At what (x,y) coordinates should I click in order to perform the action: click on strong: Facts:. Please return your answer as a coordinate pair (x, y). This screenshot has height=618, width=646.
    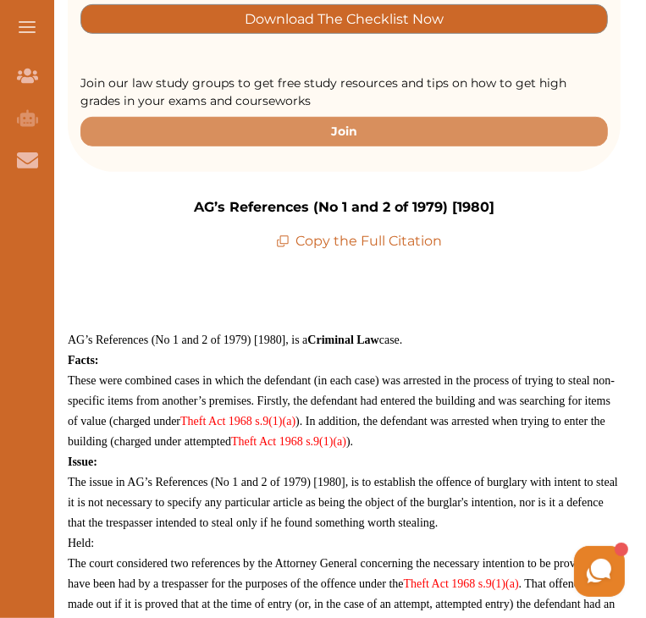
    Looking at the image, I should click on (83, 360).